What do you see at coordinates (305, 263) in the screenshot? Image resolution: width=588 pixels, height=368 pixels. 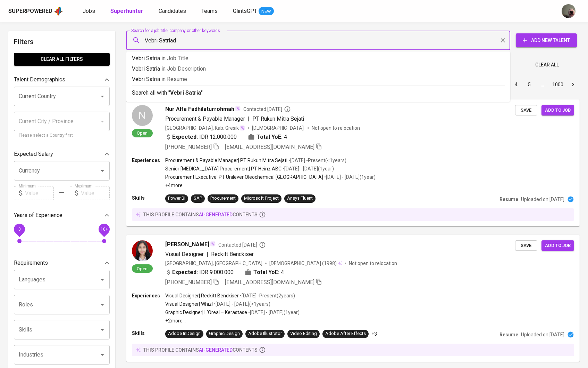 I see `div: (1998)` at bounding box center [305, 263].